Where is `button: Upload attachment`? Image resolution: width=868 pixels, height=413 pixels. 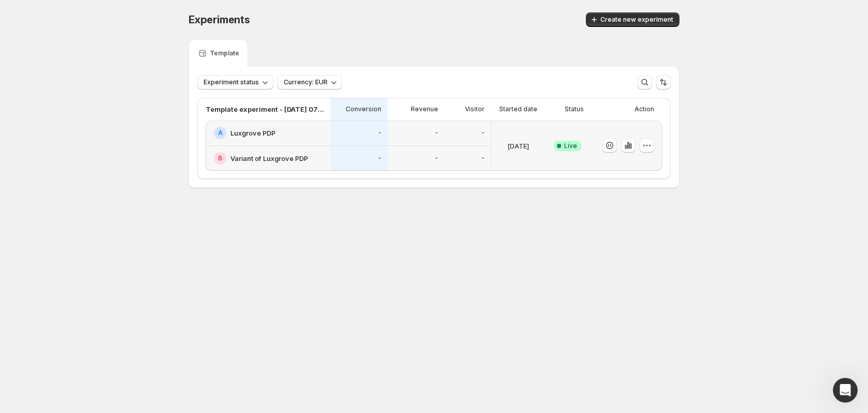
button: Upload attachment is located at coordinates (53, 338).